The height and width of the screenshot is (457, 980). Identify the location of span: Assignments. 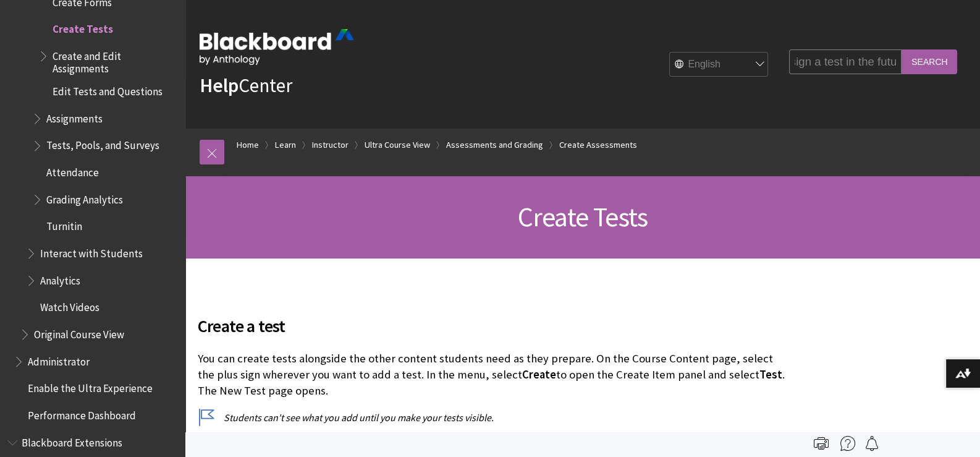
(74, 116).